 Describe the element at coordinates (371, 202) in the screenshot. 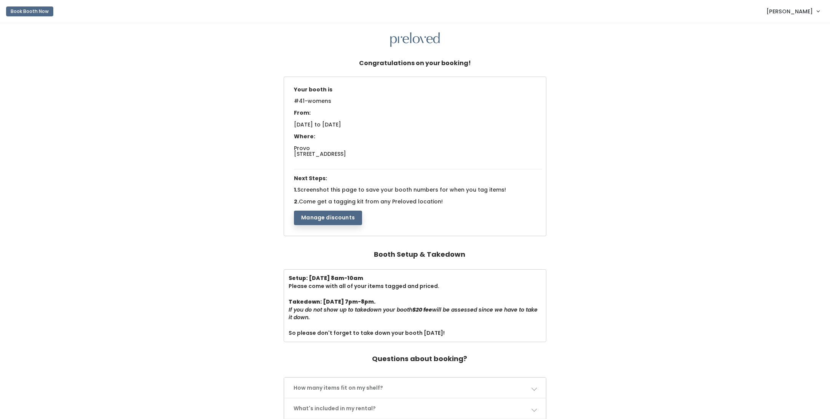

I see `span: Come get a tagging kit from any Preloved location!` at that location.